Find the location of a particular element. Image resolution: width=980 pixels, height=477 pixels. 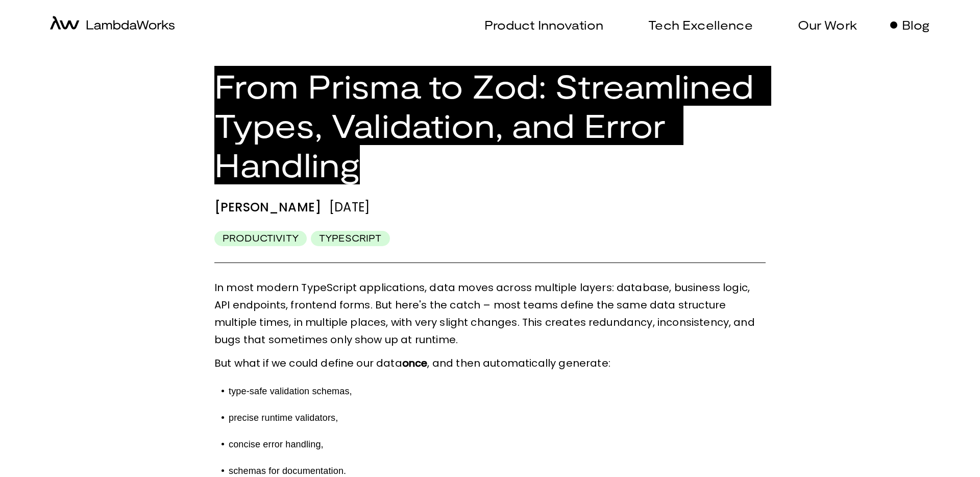

span: But what if we could define our data , and then automatically generate: is located at coordinates (412, 363).